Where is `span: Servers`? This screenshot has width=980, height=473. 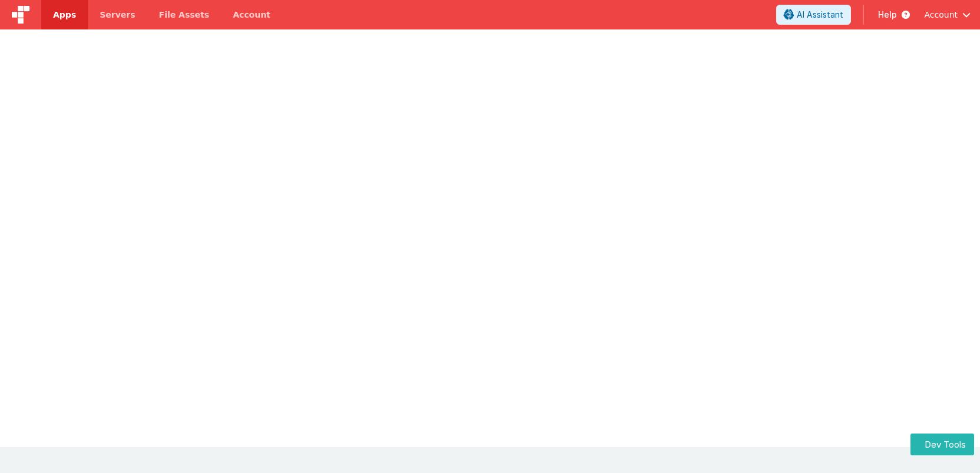
span: Servers is located at coordinates (117, 15).